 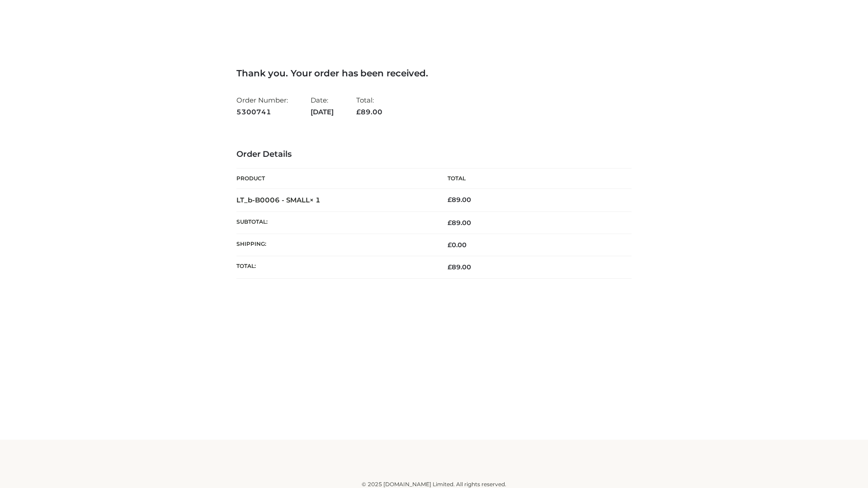 I want to click on strong: LT_b-B0006 - SMALL, so click(x=278, y=200).